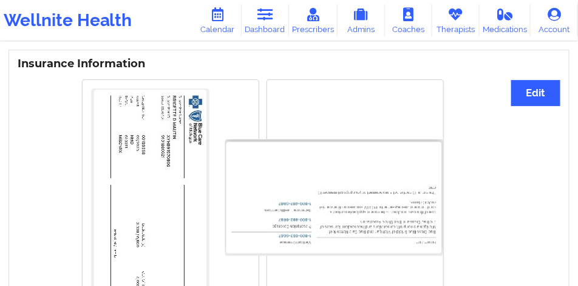  Describe the element at coordinates (505, 20) in the screenshot. I see `a: Medications` at that location.